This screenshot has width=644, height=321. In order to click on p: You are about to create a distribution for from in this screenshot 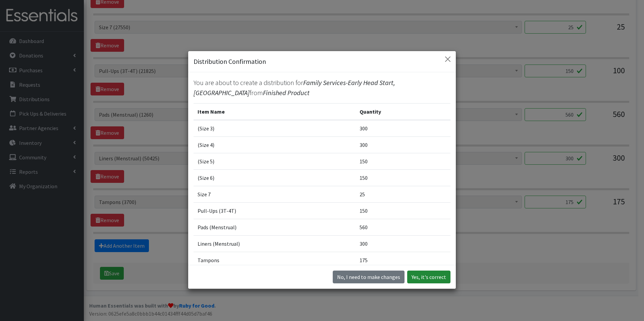, I will do `click(322, 87)`.